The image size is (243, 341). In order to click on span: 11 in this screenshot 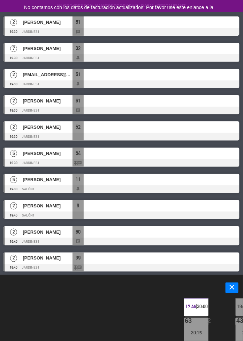, I will do `click(78, 179)`.